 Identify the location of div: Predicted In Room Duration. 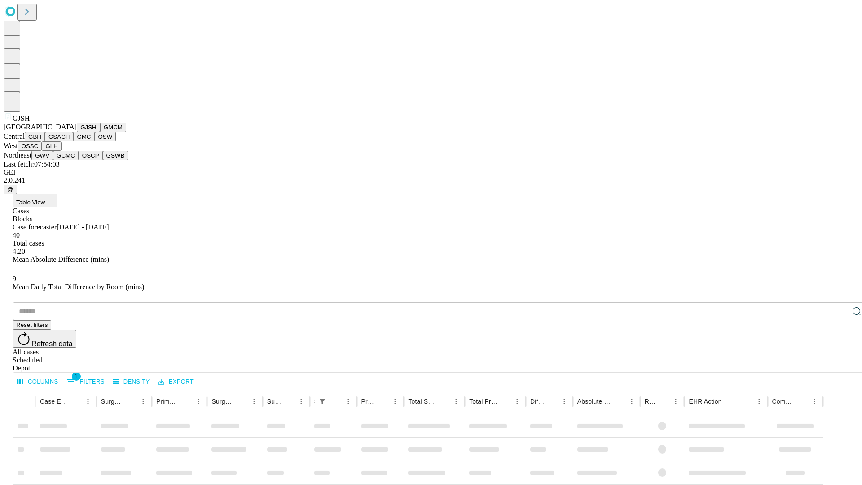
(369, 402).